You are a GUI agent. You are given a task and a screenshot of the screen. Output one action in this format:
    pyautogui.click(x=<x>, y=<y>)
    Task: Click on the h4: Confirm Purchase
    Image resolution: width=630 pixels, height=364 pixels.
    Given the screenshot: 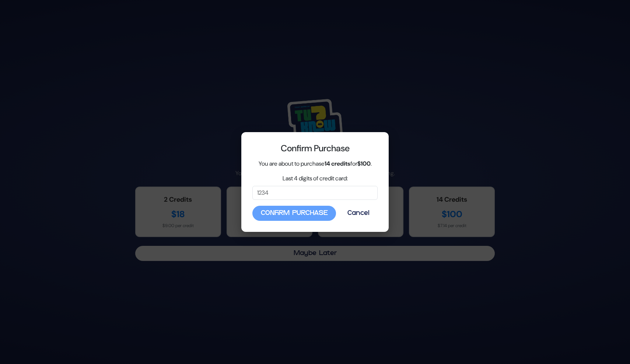 What is the action you would take?
    pyautogui.click(x=315, y=148)
    